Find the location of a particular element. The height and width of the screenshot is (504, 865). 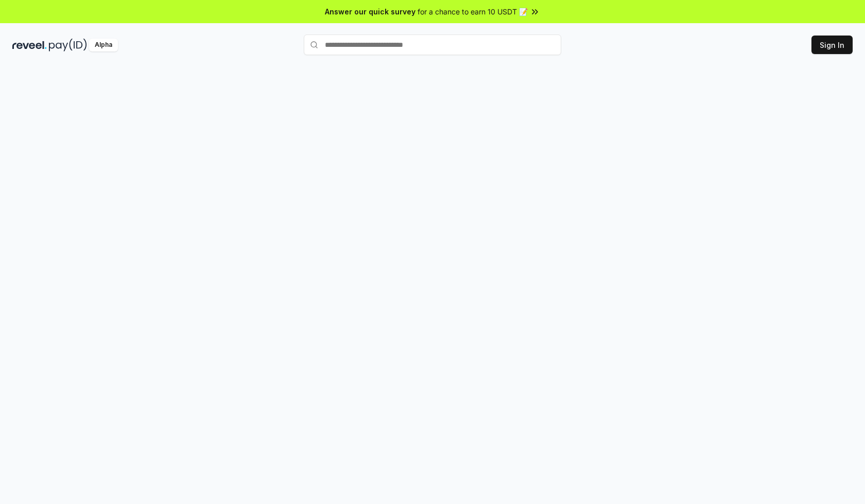

span: for a chance to earn 10 USDT 📝 is located at coordinates (473, 11).